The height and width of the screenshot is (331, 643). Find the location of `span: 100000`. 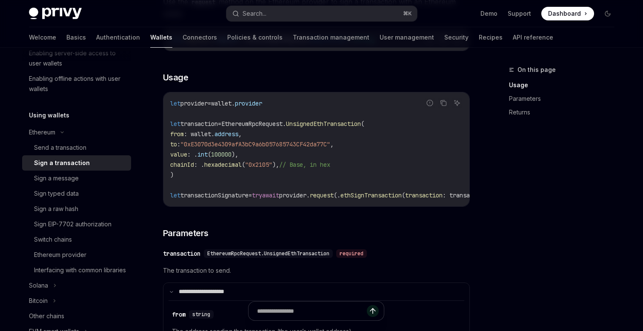

span: 100000 is located at coordinates (221, 155).